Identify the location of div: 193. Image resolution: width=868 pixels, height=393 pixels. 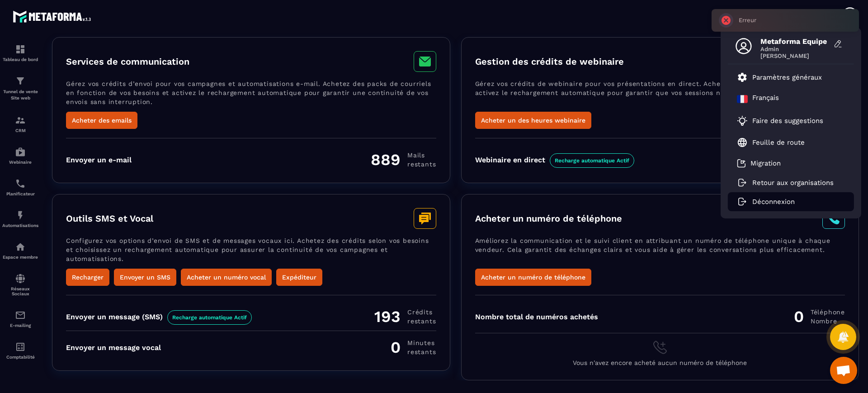
(405, 316).